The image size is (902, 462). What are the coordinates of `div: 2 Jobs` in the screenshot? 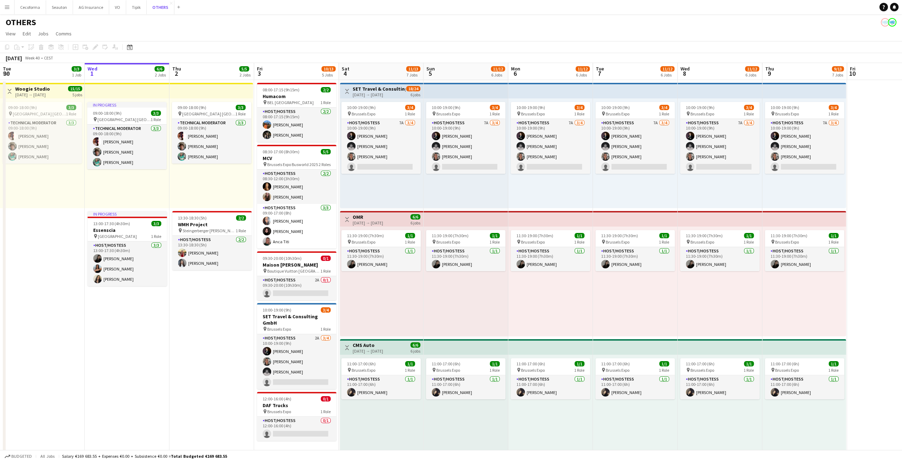 It's located at (245, 75).